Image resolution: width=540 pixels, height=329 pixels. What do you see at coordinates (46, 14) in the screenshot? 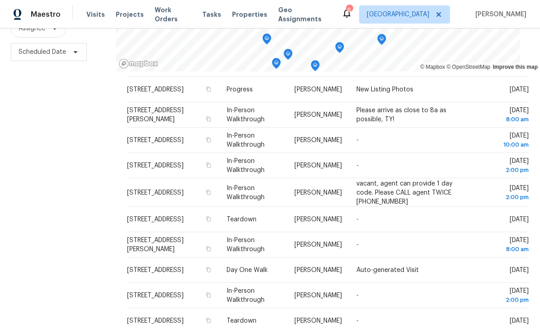
I see `span: Maestro` at bounding box center [46, 14].